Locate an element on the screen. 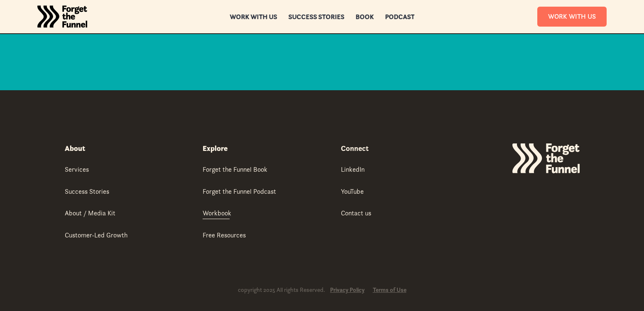  a: Services is located at coordinates (77, 169).